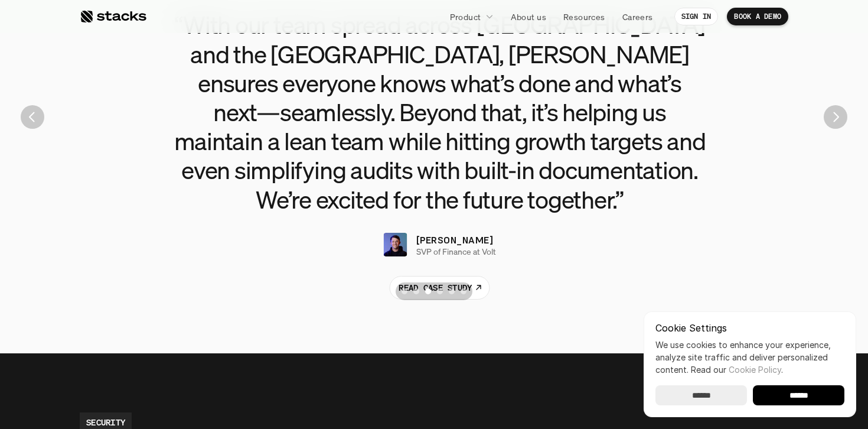 The height and width of the screenshot is (429, 868). Describe the element at coordinates (440, 291) in the screenshot. I see `button: Scroll to page 4` at that location.